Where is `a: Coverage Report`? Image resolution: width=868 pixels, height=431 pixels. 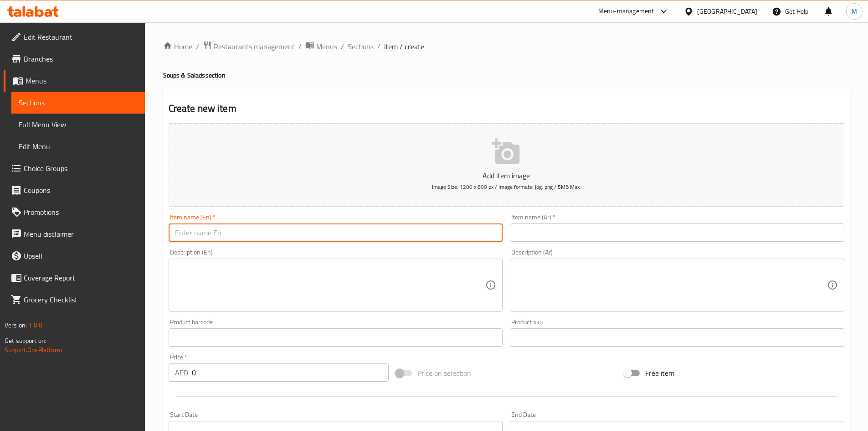
a: Coverage Report is located at coordinates (74, 278).